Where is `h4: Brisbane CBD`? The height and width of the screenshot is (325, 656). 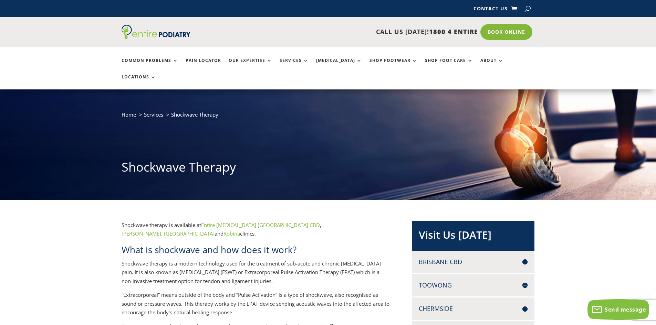 h4: Brisbane CBD is located at coordinates (473, 262).